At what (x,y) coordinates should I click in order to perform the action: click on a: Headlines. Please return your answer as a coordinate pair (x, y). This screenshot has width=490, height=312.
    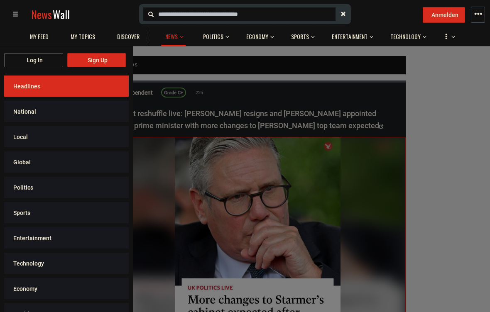
    Looking at the image, I should click on (66, 85).